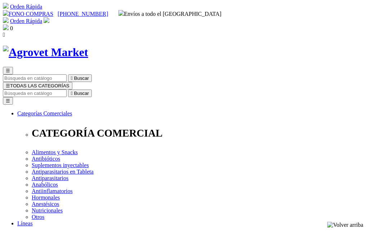 This screenshot has height=234, width=369. What do you see at coordinates (6, 13) in the screenshot?
I see `img: phone.svg` at bounding box center [6, 13].